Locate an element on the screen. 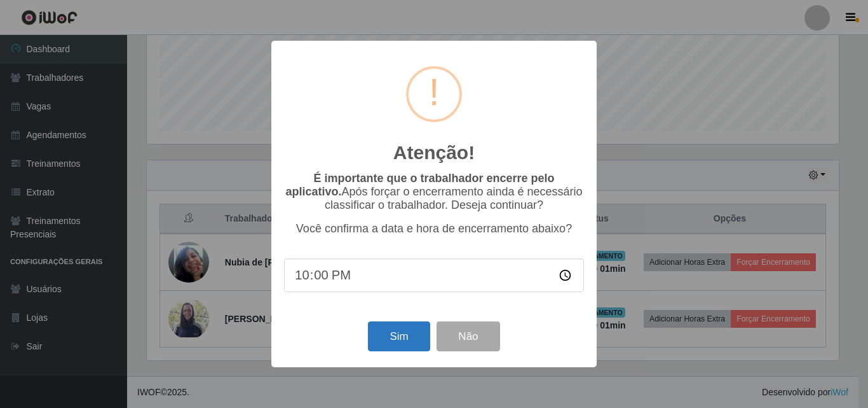 Image resolution: width=868 pixels, height=408 pixels. button: Não is located at coordinates (468, 336).